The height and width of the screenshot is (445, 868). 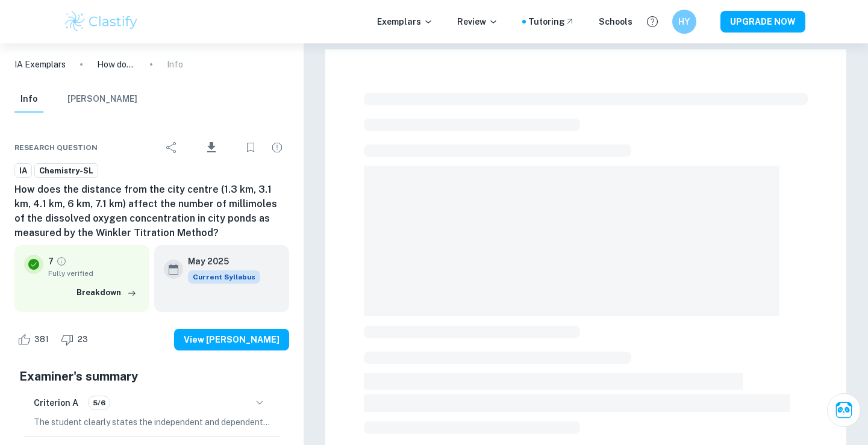 What do you see at coordinates (56, 147) in the screenshot?
I see `span: Research question` at bounding box center [56, 147].